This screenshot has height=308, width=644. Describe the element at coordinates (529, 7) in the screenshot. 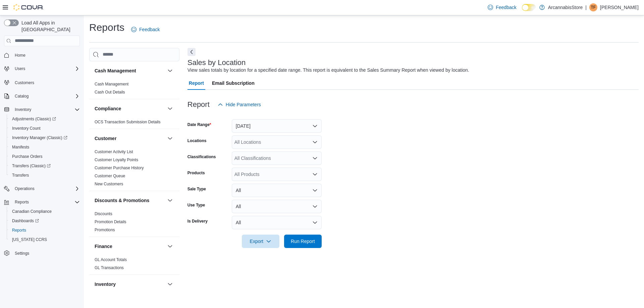

I see `input: Dark Mode` at that location.